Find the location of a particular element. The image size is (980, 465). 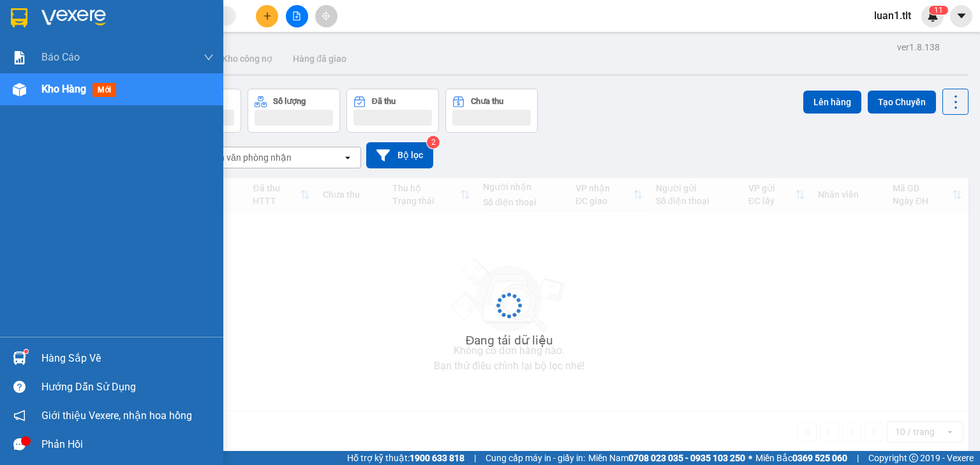

span: Miền Nam is located at coordinates (666, 459).